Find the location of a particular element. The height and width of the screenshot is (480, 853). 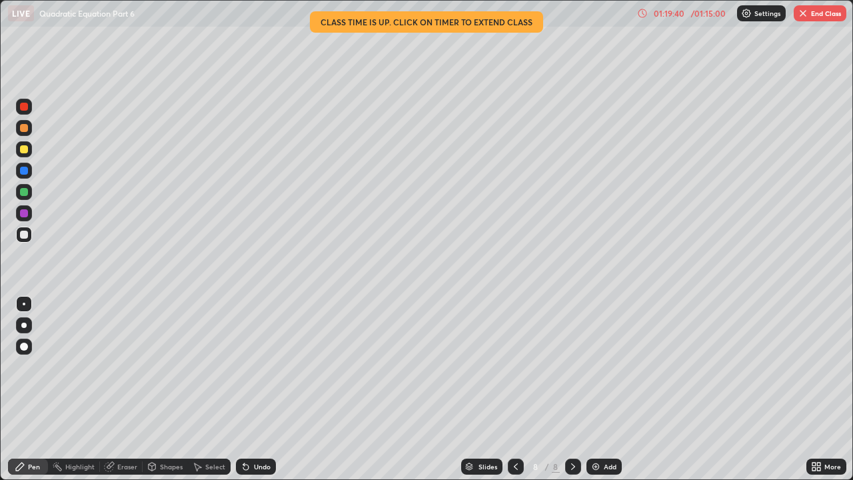

p: Quadratic Equation Part 6 is located at coordinates (87, 13).